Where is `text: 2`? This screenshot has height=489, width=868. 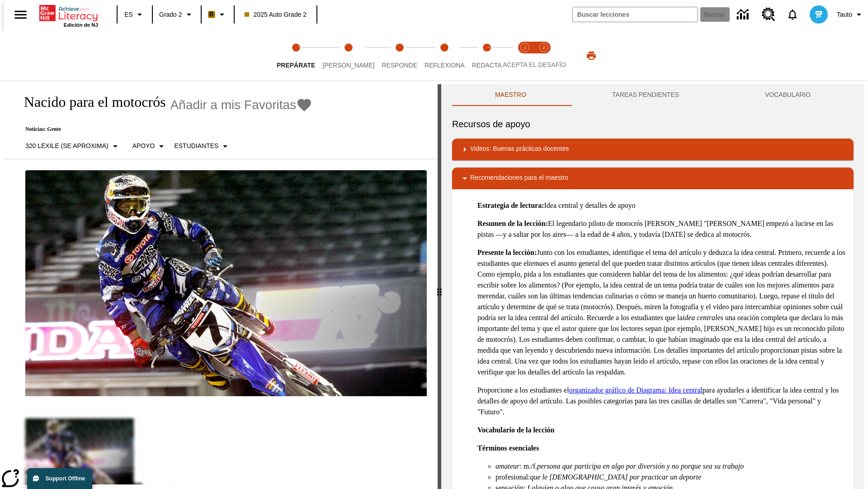
text: 2 is located at coordinates (544, 47).